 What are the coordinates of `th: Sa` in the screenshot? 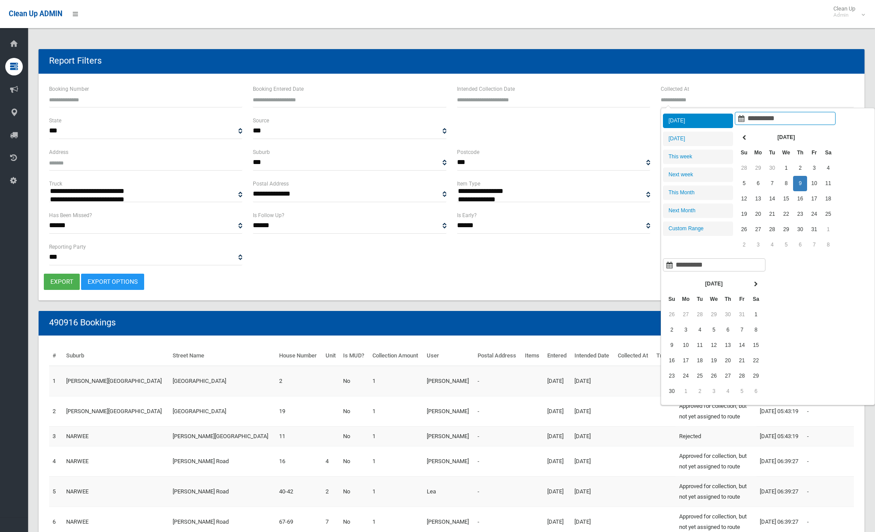 It's located at (829, 153).